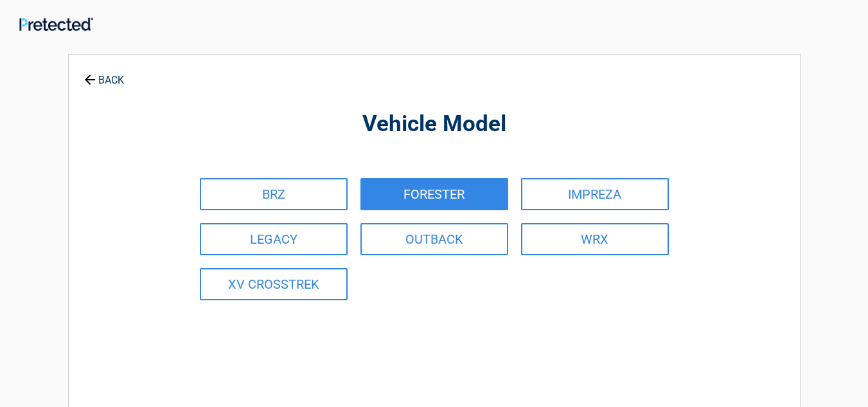 This screenshot has width=868, height=407. I want to click on a: XV CROSSTREK, so click(274, 284).